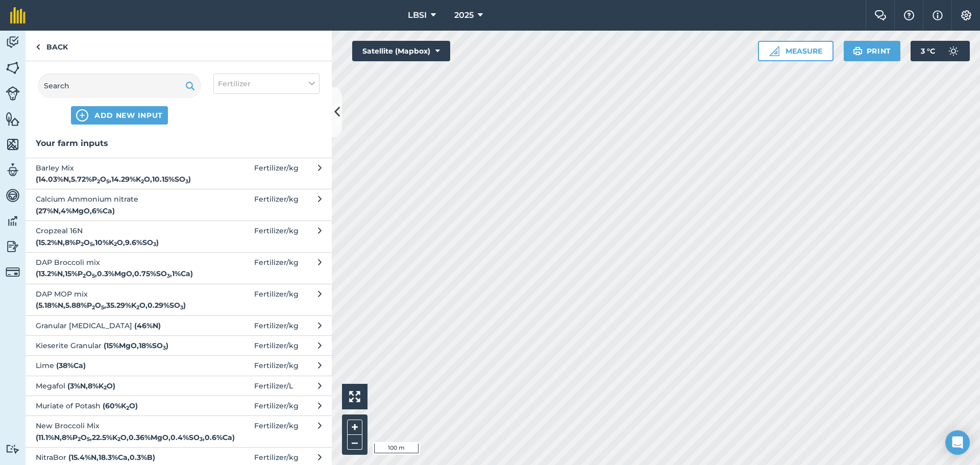  Describe the element at coordinates (774, 51) in the screenshot. I see `img: Ruler icon` at that location.